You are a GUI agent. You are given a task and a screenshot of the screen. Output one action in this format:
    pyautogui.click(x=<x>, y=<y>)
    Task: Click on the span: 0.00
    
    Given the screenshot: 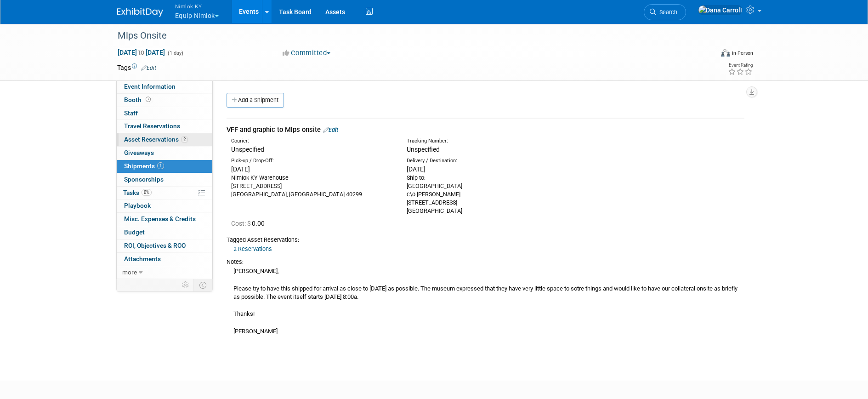 What is the action you would take?
    pyautogui.click(x=249, y=224)
    